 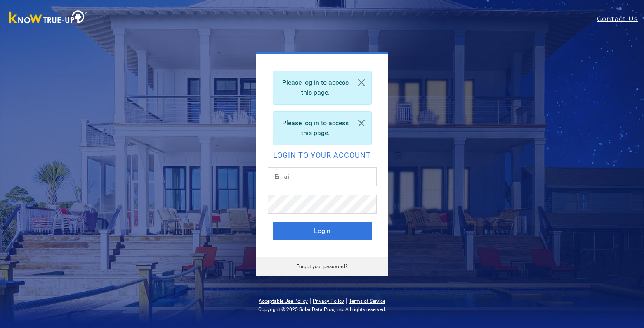 I want to click on img: Know True-Up, so click(x=48, y=18).